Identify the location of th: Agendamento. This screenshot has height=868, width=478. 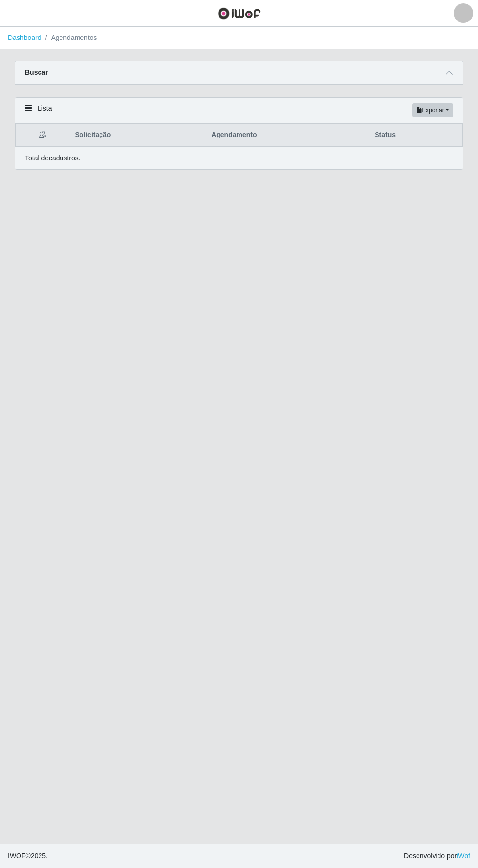
(287, 135).